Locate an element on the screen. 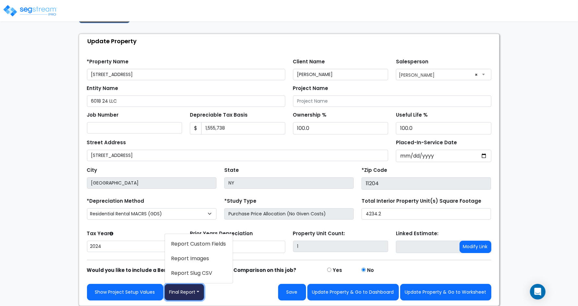  label: Placed-In-Service Date is located at coordinates (426, 142).